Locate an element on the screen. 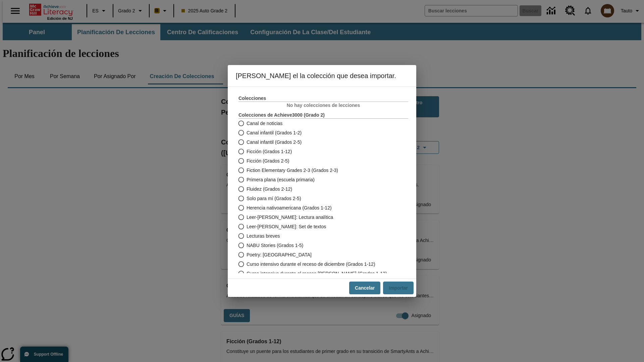 The image size is (644, 362). span: Ficción (Grados 1-12) is located at coordinates (269, 152).